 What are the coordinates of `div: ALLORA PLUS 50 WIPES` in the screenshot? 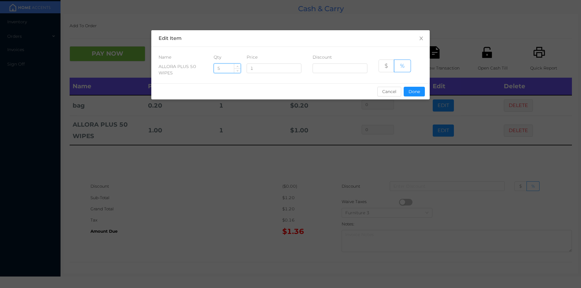 It's located at (180, 70).